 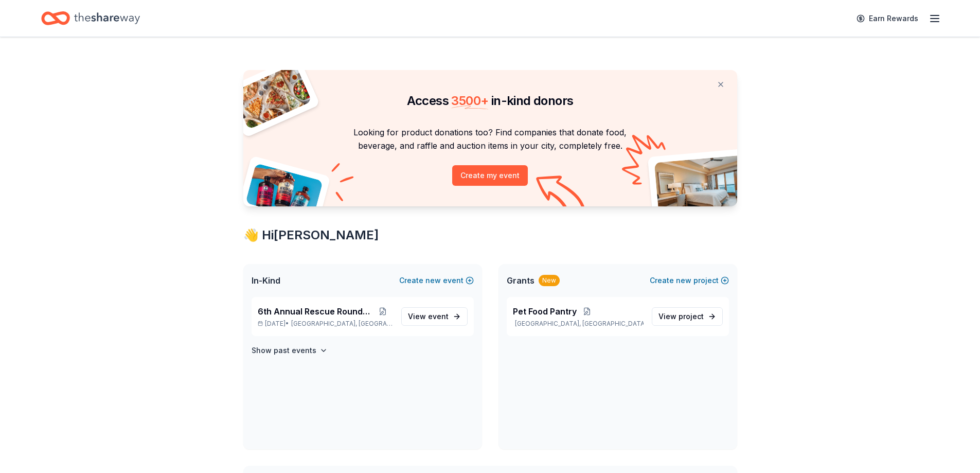 What do you see at coordinates (520, 280) in the screenshot?
I see `span: Grants` at bounding box center [520, 280].